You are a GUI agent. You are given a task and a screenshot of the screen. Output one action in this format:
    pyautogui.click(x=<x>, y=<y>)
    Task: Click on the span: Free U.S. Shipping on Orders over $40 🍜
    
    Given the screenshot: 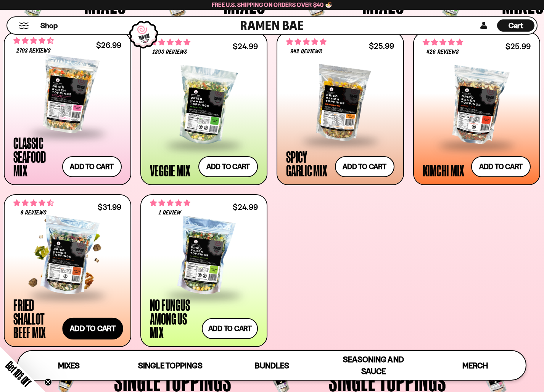 What is the action you would take?
    pyautogui.click(x=272, y=5)
    